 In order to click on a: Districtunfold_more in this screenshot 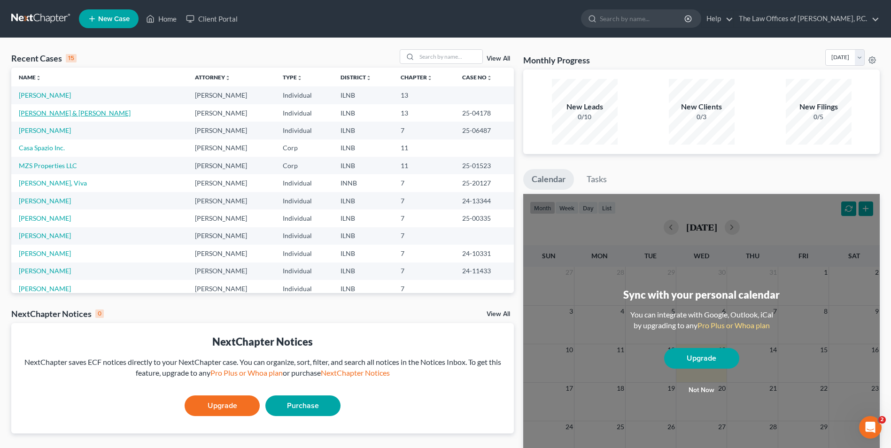, I will do `click(356, 77)`.